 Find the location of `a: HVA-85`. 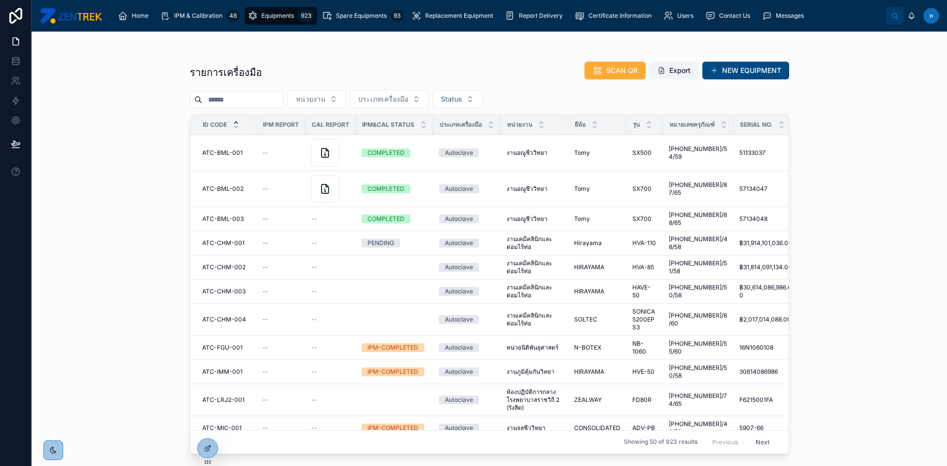

a: HVA-85 is located at coordinates (644, 267).